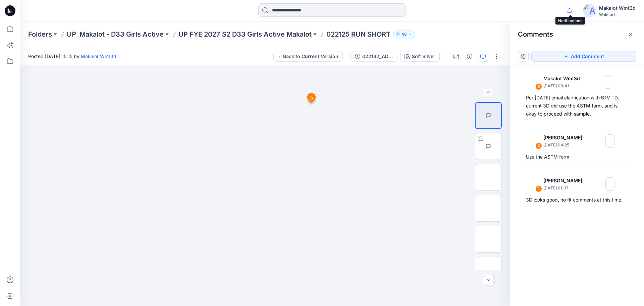 The width and height of the screenshot is (644, 306). What do you see at coordinates (40, 34) in the screenshot?
I see `p: Folders` at bounding box center [40, 34].